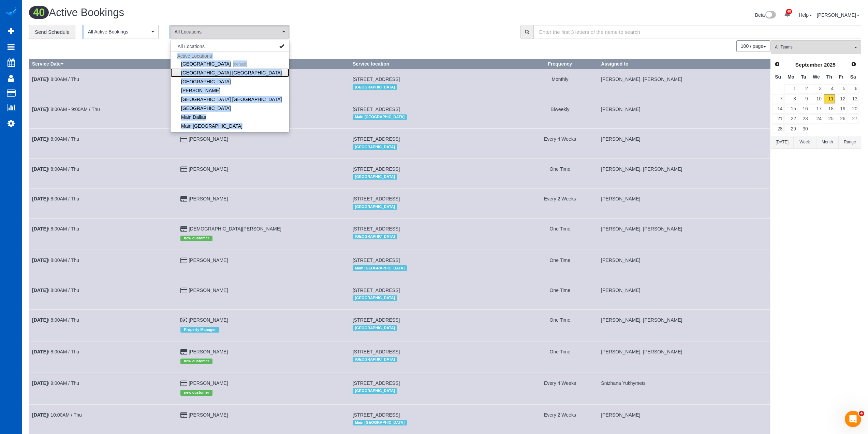  I want to click on a: 26, so click(841, 119).